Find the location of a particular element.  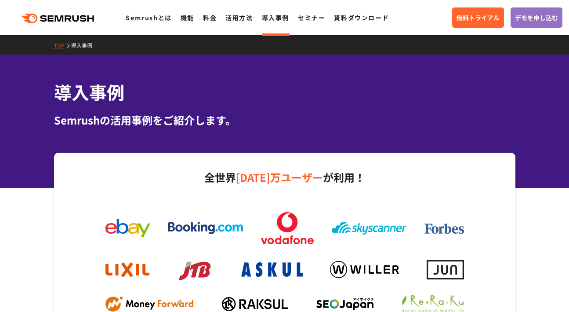

img: booking is located at coordinates (206, 228).